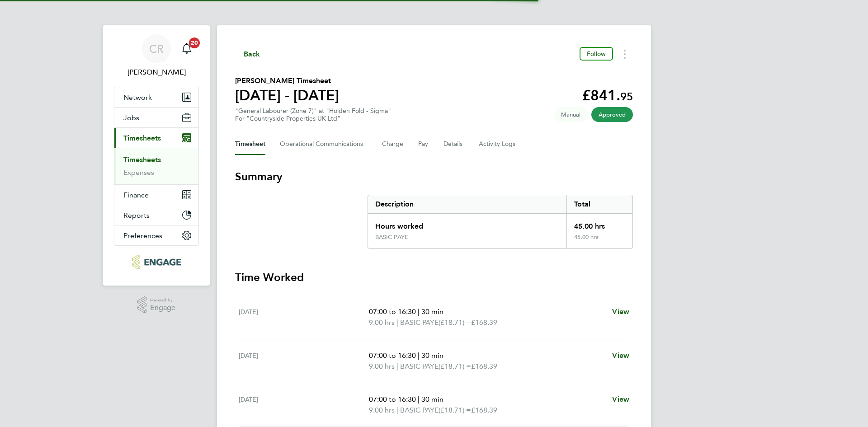 The image size is (868, 427). What do you see at coordinates (313, 118) in the screenshot?
I see `div: For "Countryside Properties UK Ltd"` at bounding box center [313, 118].